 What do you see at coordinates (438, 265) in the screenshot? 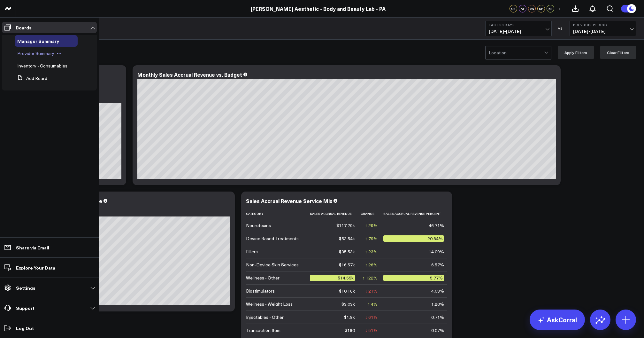
I see `div: 6.57%` at bounding box center [438, 265].